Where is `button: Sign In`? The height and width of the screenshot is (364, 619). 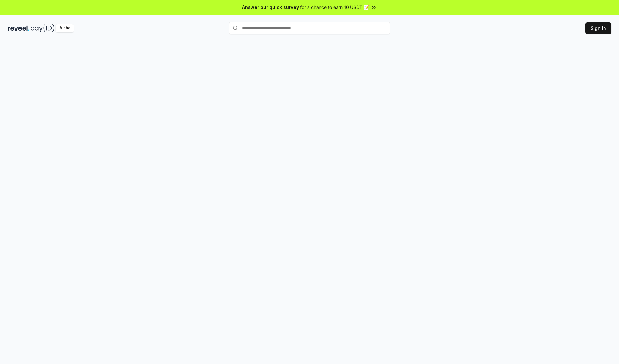 button: Sign In is located at coordinates (598, 28).